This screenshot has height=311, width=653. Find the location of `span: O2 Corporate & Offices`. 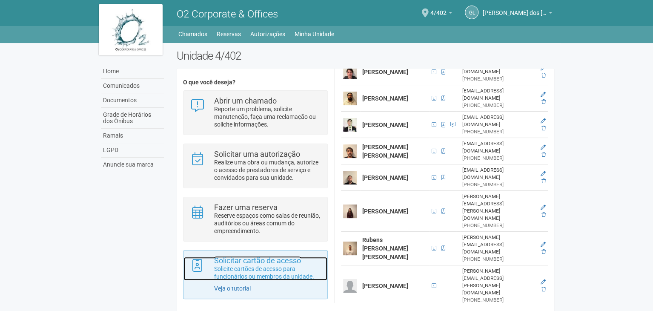

span: O2 Corporate & Offices is located at coordinates (227, 14).